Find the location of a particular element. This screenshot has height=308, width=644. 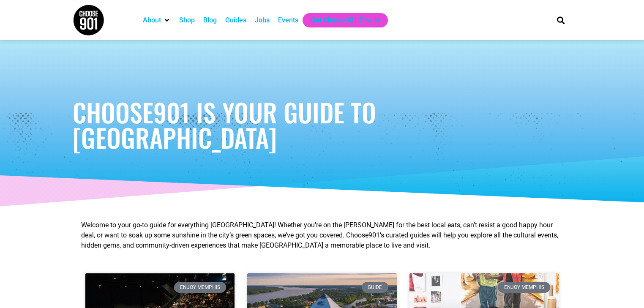

div: Get Choose901 Emails is located at coordinates (346, 21).